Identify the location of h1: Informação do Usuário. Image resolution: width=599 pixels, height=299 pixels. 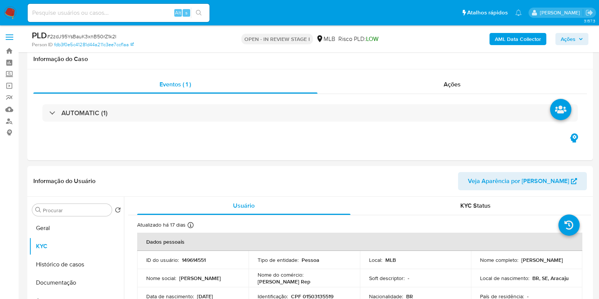
(64, 181).